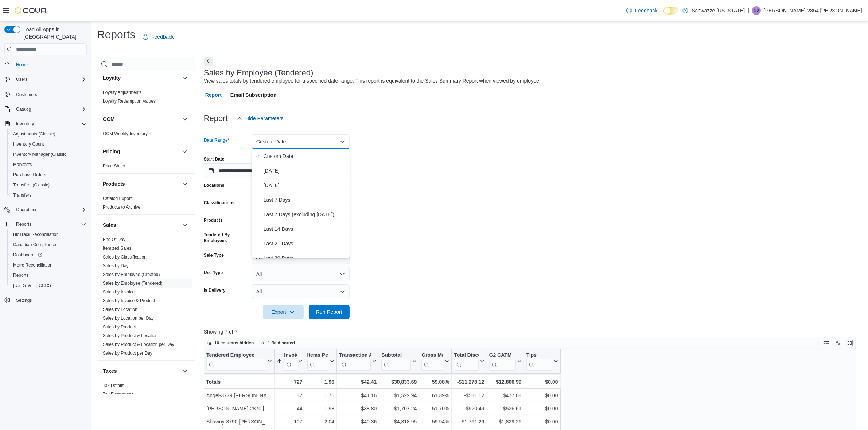  Describe the element at coordinates (114, 166) in the screenshot. I see `a: Price Sheet` at that location.